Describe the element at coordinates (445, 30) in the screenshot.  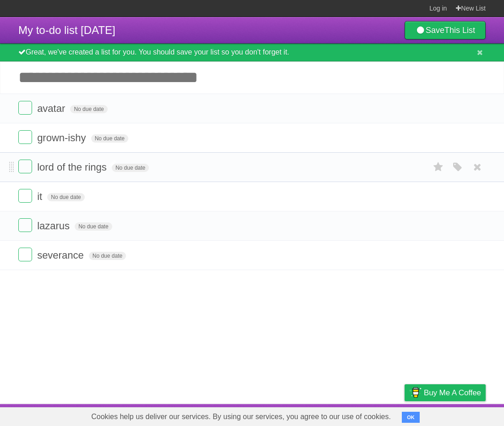
I see `a: SaveThis List` at that location.